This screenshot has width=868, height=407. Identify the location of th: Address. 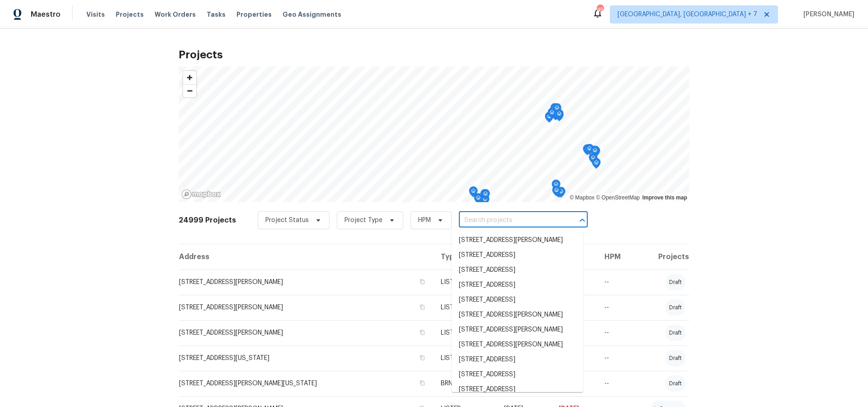
(306, 257).